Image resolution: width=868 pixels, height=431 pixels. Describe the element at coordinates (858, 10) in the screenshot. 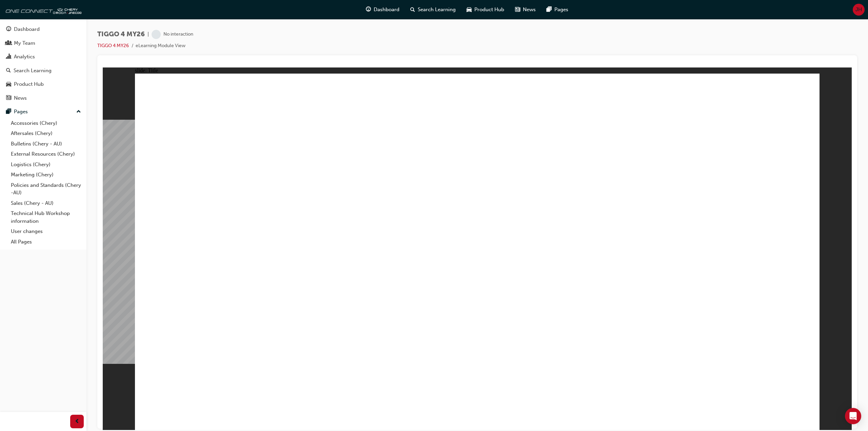

I see `span: JH` at that location.